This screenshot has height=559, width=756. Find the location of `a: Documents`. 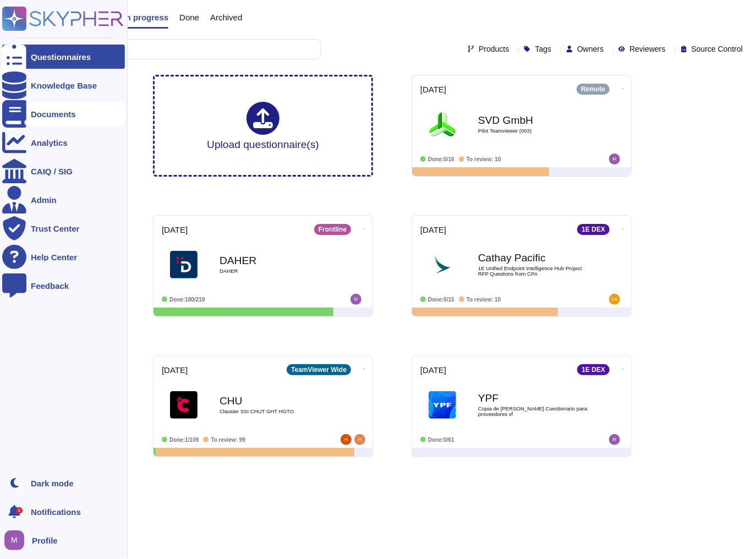

a: Documents is located at coordinates (63, 114).